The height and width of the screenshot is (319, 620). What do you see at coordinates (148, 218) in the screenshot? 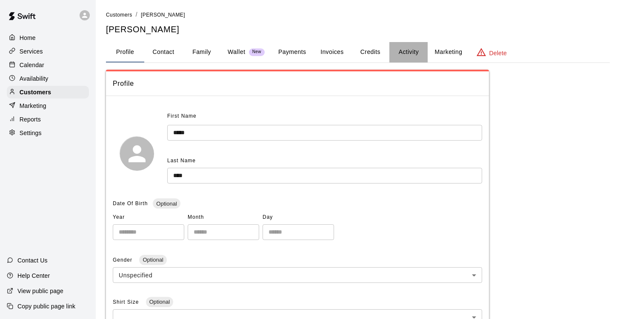
I see `span: Year` at bounding box center [148, 218].